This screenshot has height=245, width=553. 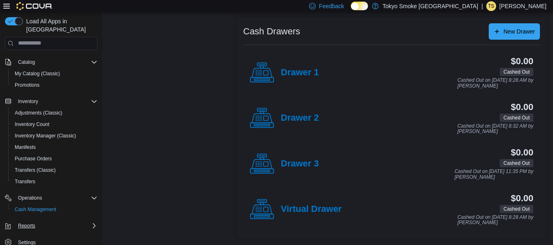 What do you see at coordinates (25, 182) in the screenshot?
I see `a: Transfers` at bounding box center [25, 182].